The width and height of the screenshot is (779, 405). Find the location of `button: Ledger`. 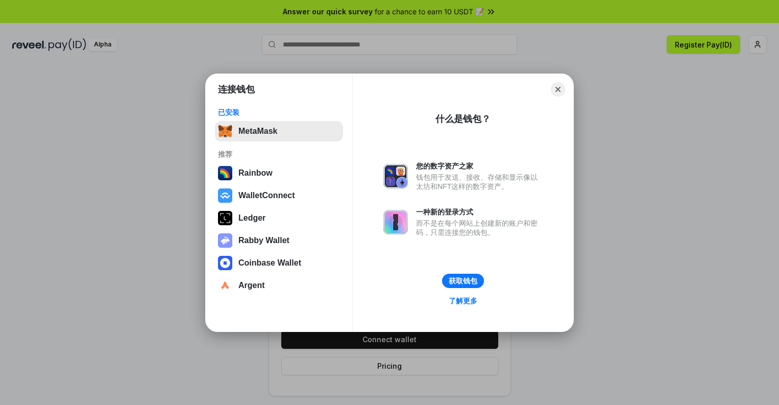

button: Ledger is located at coordinates (279, 218).